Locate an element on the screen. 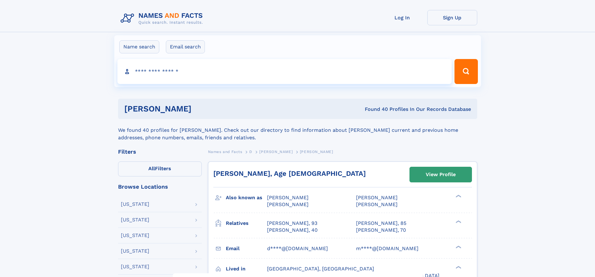 The image size is (595, 277). h3: Also known as is located at coordinates (246, 198).